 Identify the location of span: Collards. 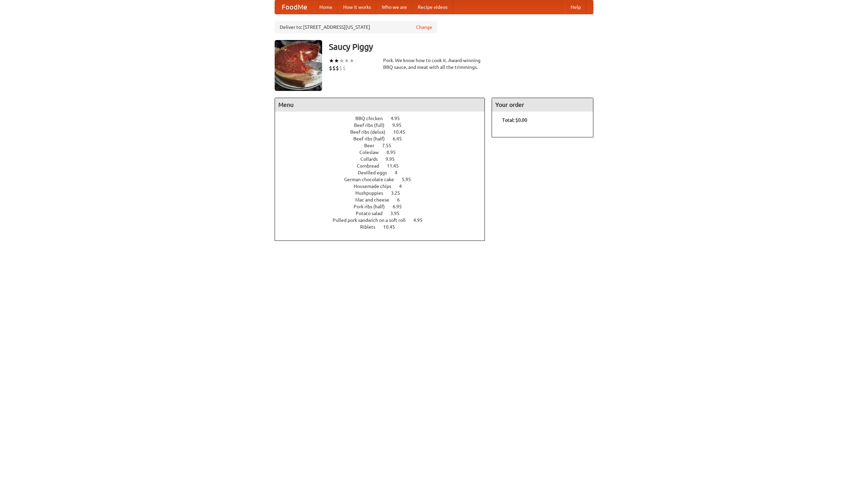
(372, 159).